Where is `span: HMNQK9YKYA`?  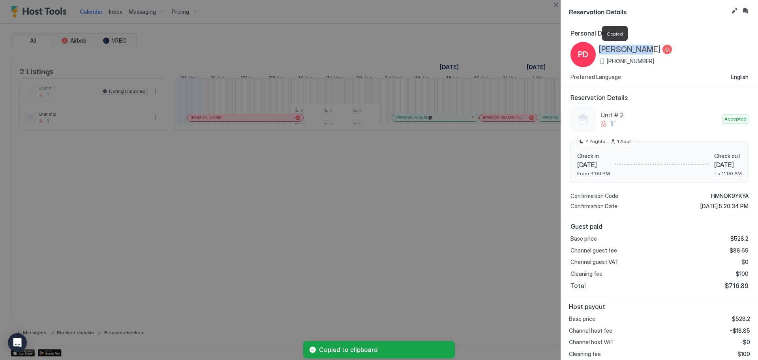 span: HMNQK9YKYA is located at coordinates (730, 196).